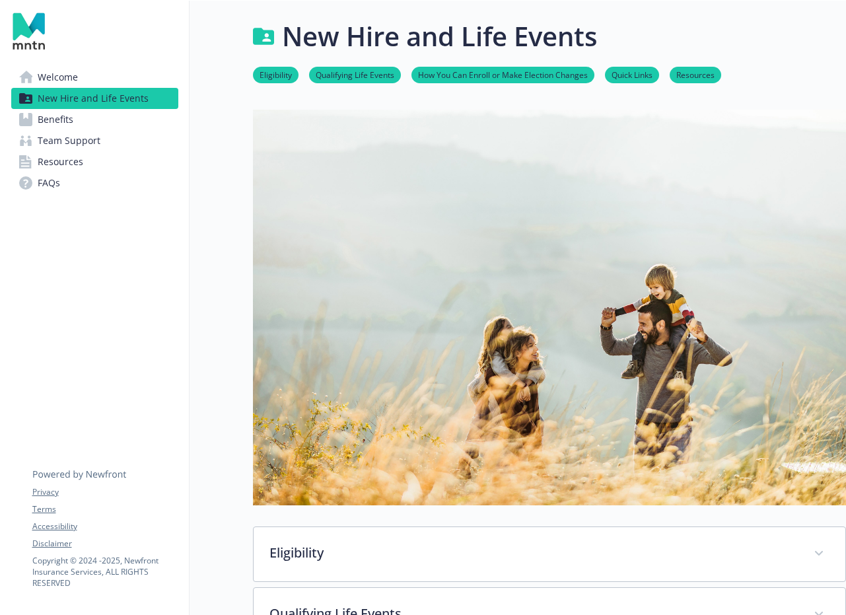 This screenshot has width=846, height=615. Describe the element at coordinates (105, 544) in the screenshot. I see `a: Disclaimer` at that location.